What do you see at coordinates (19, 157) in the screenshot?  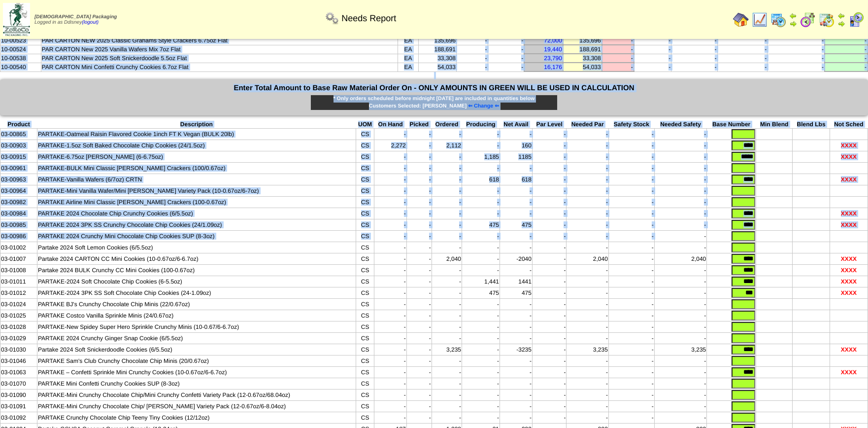 I see `td: 03-00915` at bounding box center [19, 157].